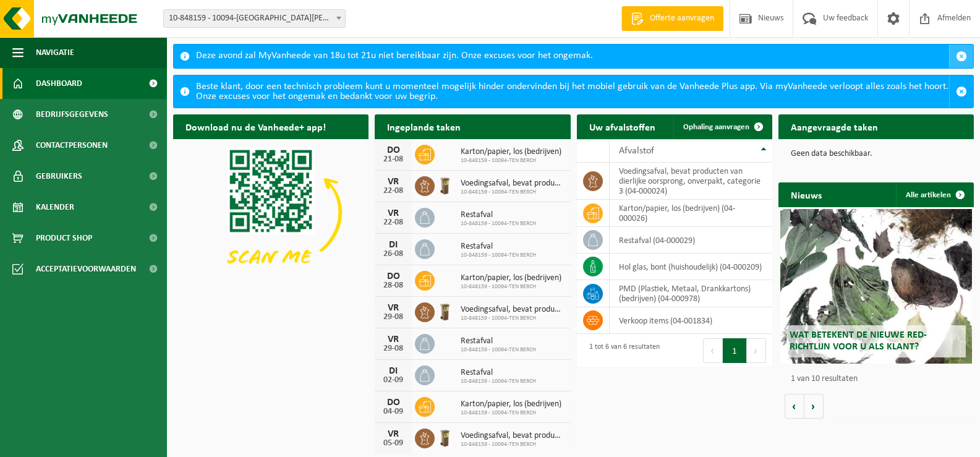 The height and width of the screenshot is (457, 980). I want to click on td: verkoop items (04-001834), so click(691, 320).